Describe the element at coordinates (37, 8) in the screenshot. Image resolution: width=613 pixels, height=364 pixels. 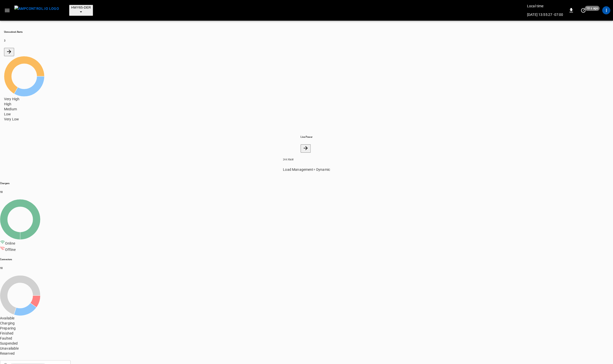
I see `img: ampcontrol.io logo` at that location.